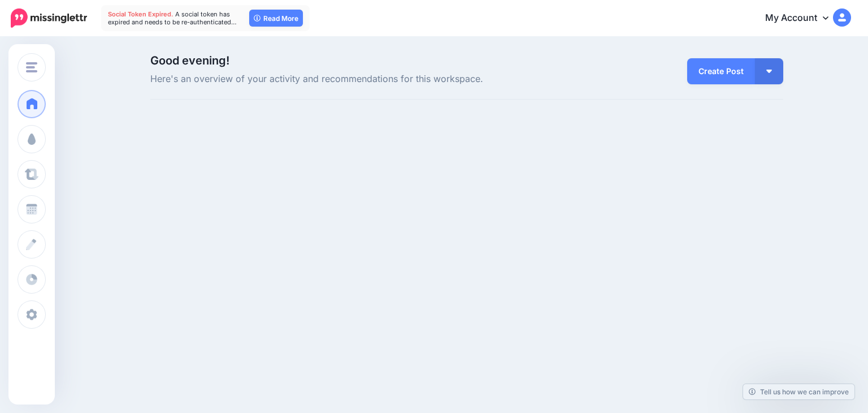  What do you see at coordinates (803, 18) in the screenshot?
I see `a: My Account` at bounding box center [803, 18].